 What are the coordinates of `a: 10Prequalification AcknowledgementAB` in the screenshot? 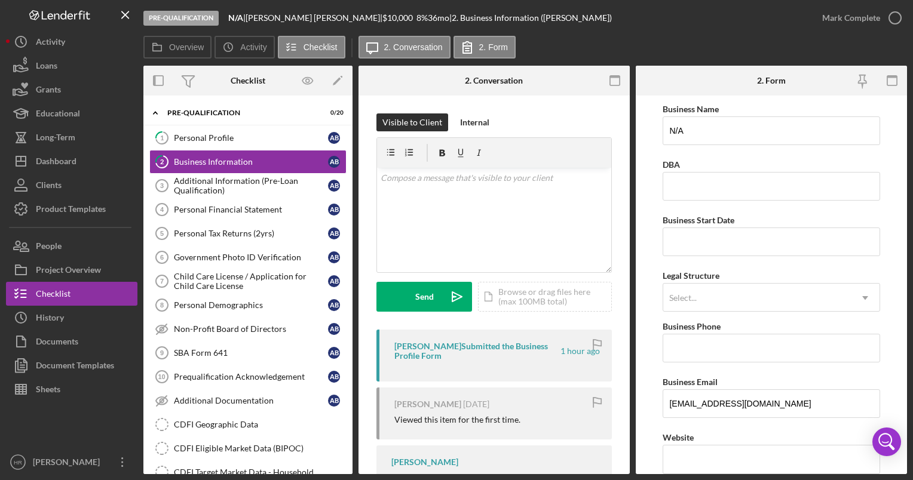 It's located at (248, 377).